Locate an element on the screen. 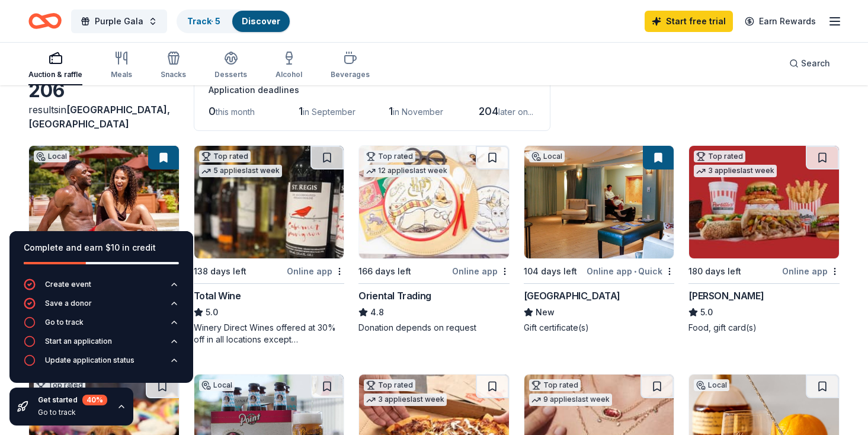  span: in September is located at coordinates (329, 111).